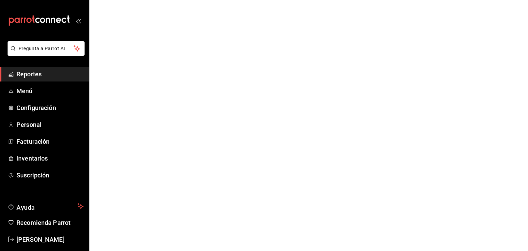 This screenshot has height=251, width=528. What do you see at coordinates (50, 141) in the screenshot?
I see `span: Facturación` at bounding box center [50, 141].